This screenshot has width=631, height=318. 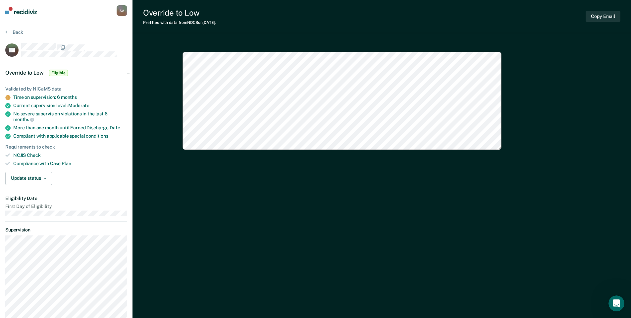 What do you see at coordinates (66, 163) in the screenshot?
I see `span: Plan` at bounding box center [66, 163].